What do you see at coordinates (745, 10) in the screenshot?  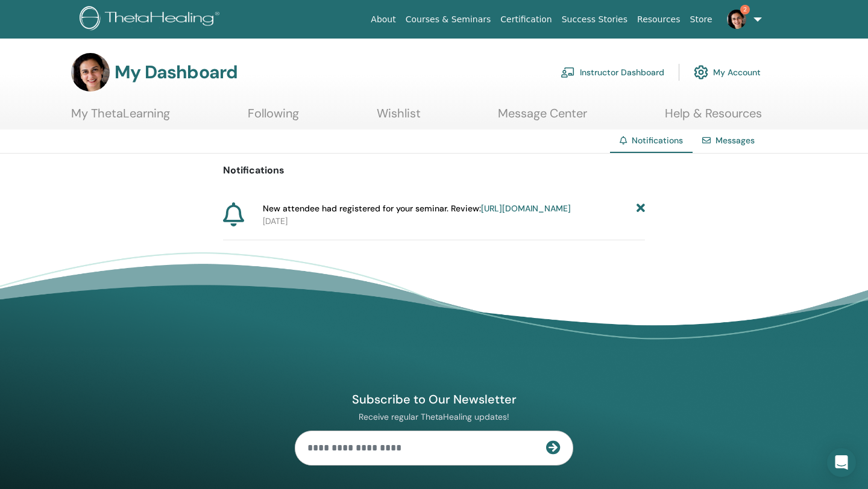 I see `span: 2` at bounding box center [745, 10].